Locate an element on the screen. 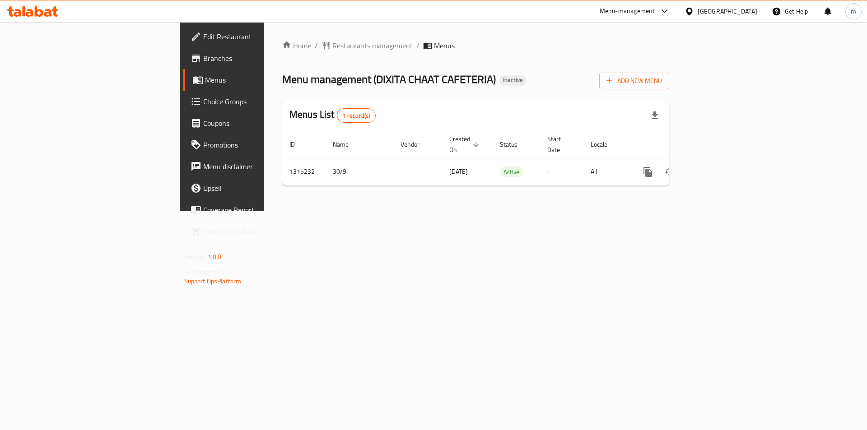 Image resolution: width=867 pixels, height=430 pixels. div: Total records count is located at coordinates (356, 116).